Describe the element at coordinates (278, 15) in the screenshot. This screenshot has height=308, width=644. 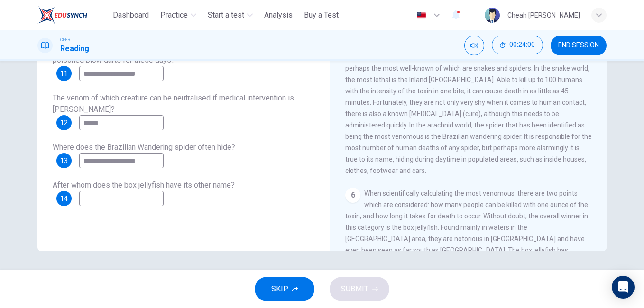
I see `span: Analysis` at that location.